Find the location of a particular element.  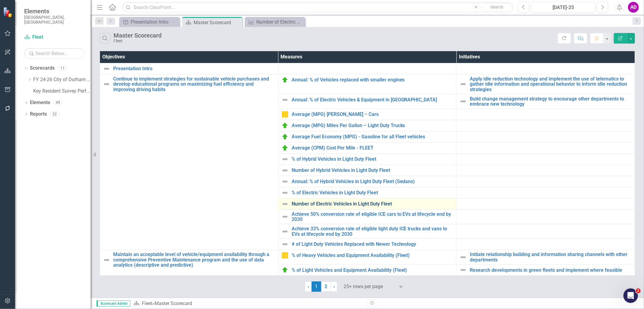

a: Reports is located at coordinates (38, 114).